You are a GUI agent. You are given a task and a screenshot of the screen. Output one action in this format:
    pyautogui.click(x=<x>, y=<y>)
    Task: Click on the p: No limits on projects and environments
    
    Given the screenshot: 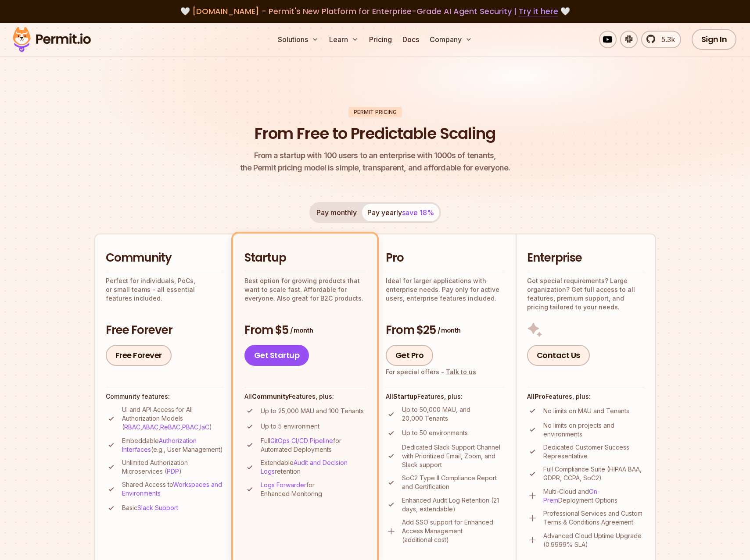 What is the action you would take?
    pyautogui.click(x=594, y=430)
    